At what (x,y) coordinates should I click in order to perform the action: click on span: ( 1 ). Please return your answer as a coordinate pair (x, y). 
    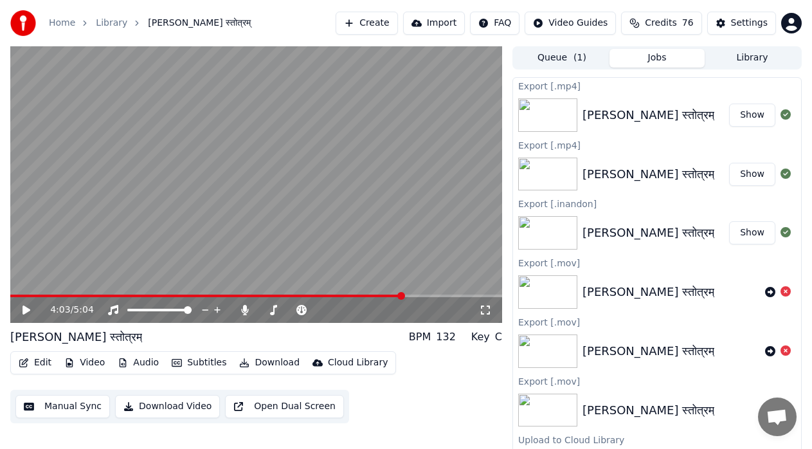
    Looking at the image, I should click on (580, 58).